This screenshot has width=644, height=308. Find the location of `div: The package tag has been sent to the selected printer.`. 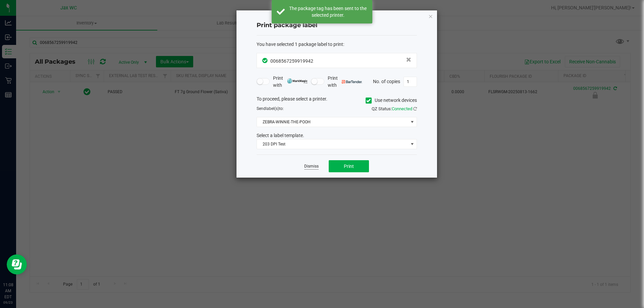

div: The package tag has been sent to the selected printer. is located at coordinates (328, 12).